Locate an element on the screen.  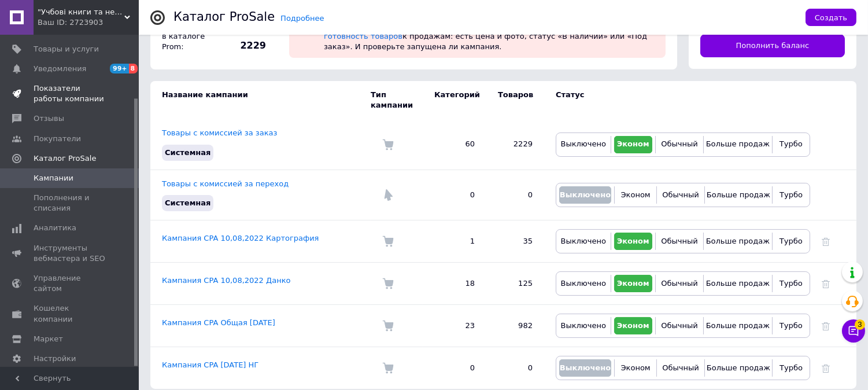
td: 60 is located at coordinates (454, 144).